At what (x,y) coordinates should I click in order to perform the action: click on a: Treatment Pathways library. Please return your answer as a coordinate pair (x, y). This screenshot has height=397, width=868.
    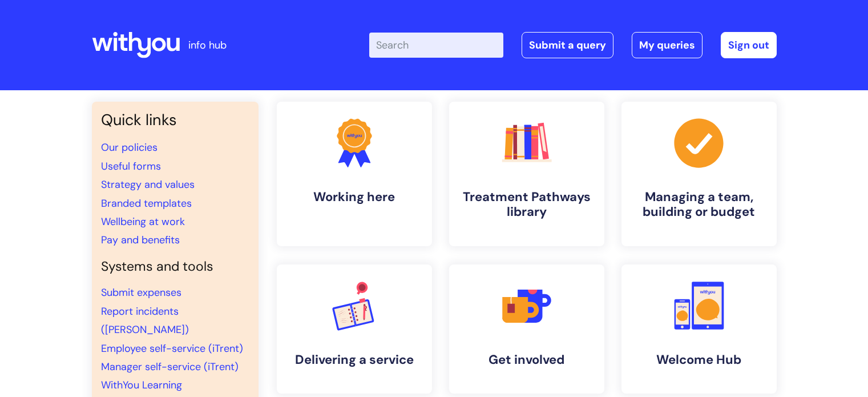
    Looking at the image, I should click on (527, 174).